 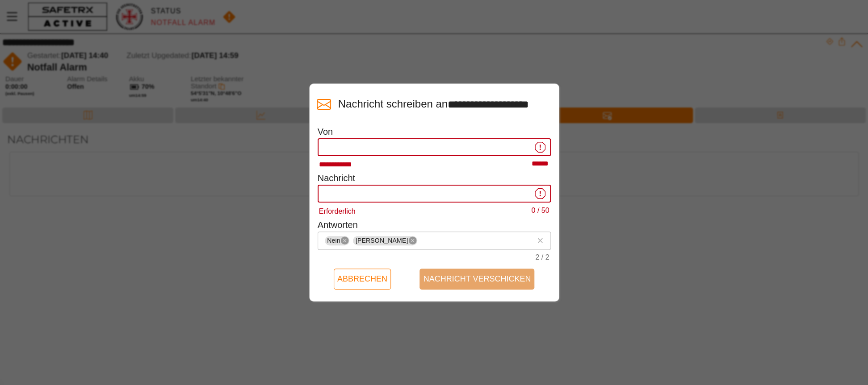 What do you see at coordinates (476, 279) in the screenshot?
I see `span: Nachricht verschicken` at bounding box center [476, 279].